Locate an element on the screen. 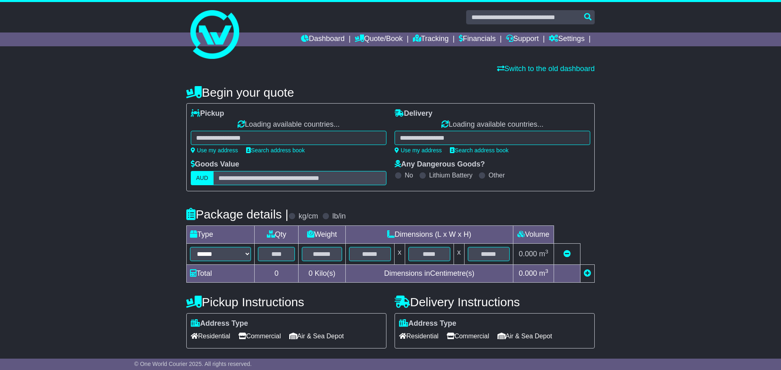 The width and height of the screenshot is (781, 370). span: 0 is located at coordinates (310, 274).